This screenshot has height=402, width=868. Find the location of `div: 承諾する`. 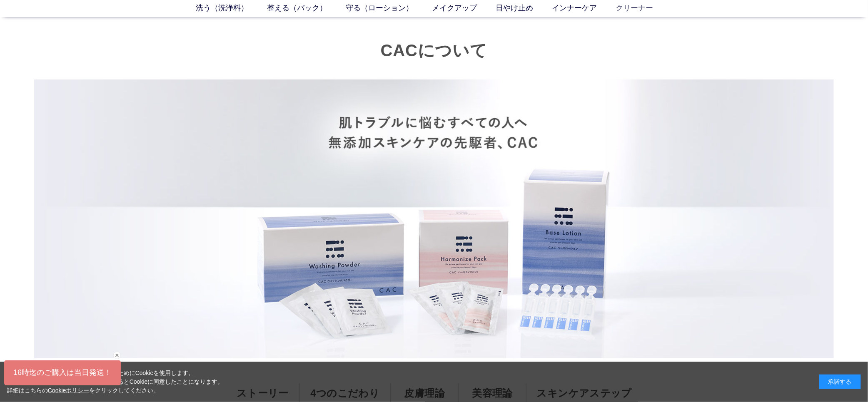

div: 承諾する is located at coordinates (840, 382).